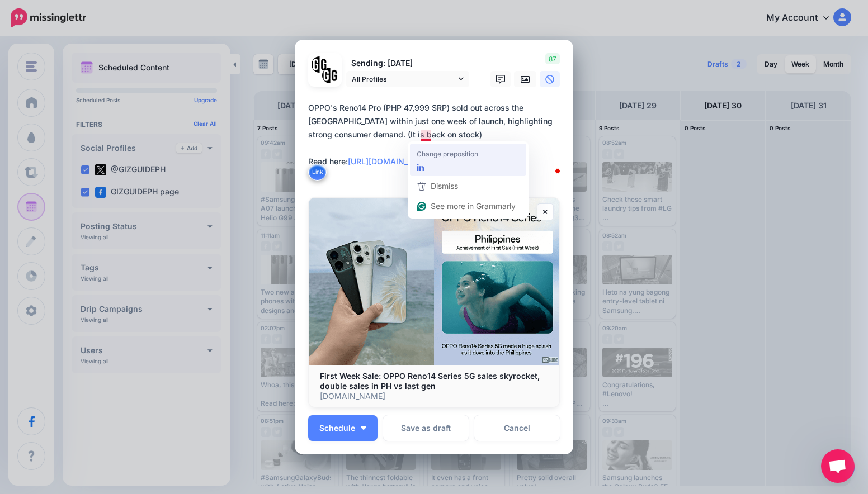  I want to click on img: First Week Sale: OPPO Reno14 Series 5G sales skyrocket, double sales in PH vs last gen, so click(434, 281).